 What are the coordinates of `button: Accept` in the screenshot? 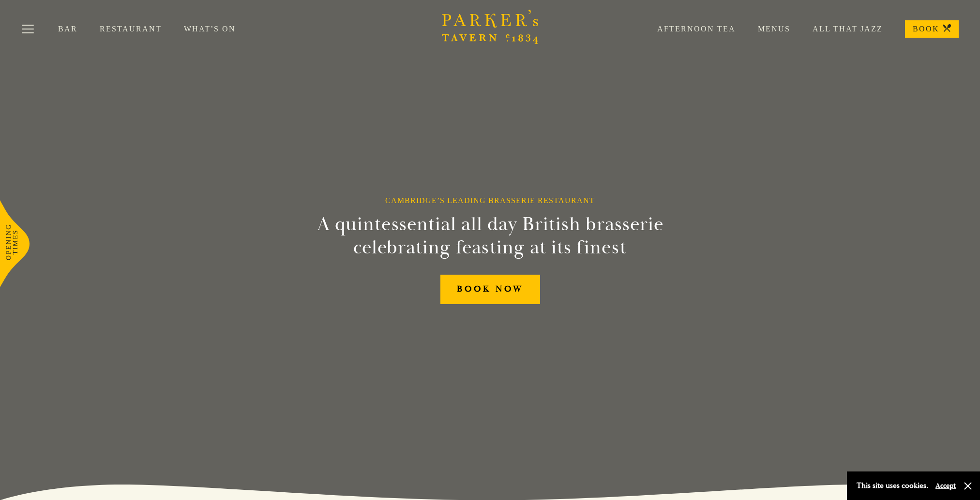 It's located at (946, 485).